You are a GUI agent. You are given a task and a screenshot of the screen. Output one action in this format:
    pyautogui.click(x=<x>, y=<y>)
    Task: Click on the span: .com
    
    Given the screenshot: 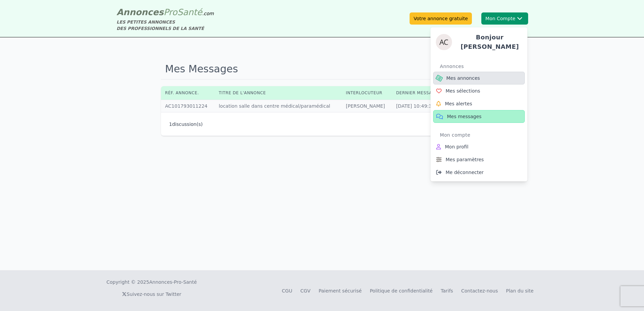 What is the action you would take?
    pyautogui.click(x=208, y=13)
    